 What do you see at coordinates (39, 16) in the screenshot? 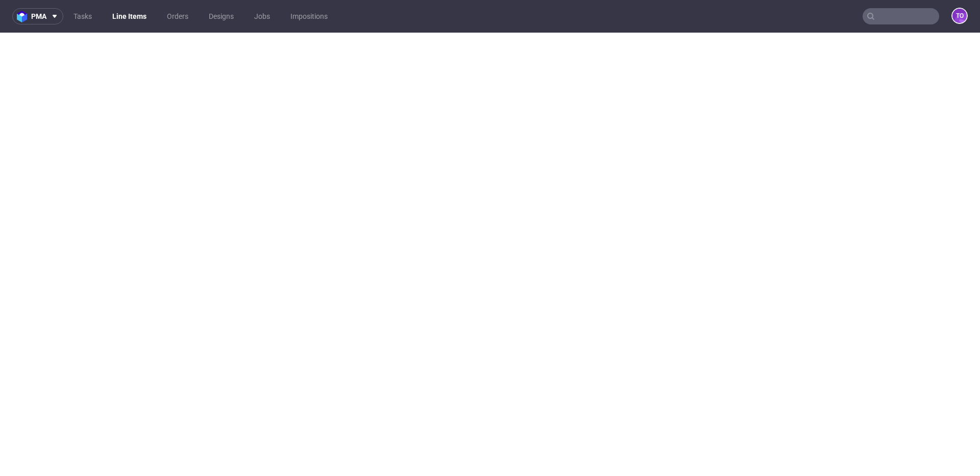
I see `span: pma` at bounding box center [39, 16].